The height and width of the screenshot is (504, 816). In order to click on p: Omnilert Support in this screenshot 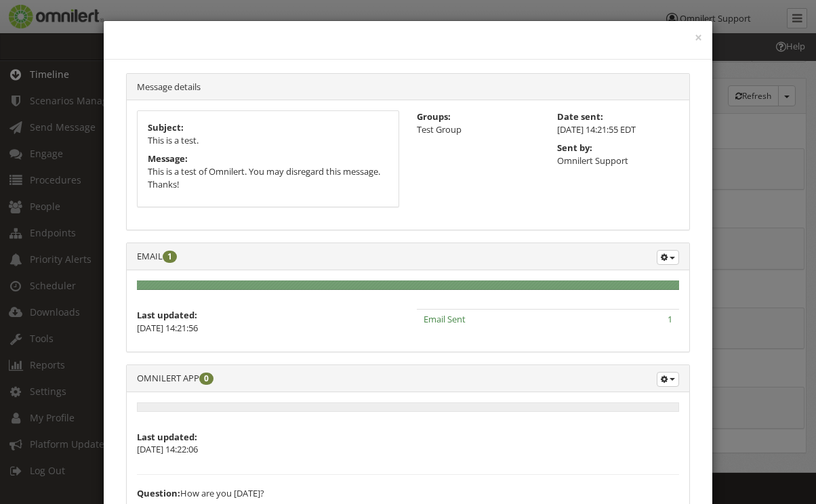, I will do `click(618, 161)`.